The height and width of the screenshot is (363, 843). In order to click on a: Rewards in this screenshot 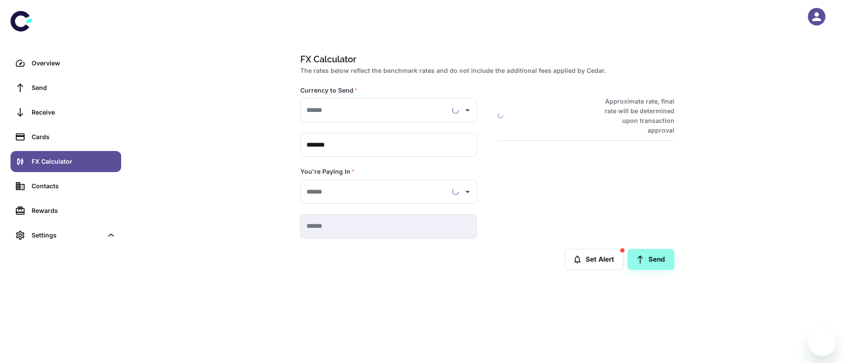, I will do `click(66, 211)`.